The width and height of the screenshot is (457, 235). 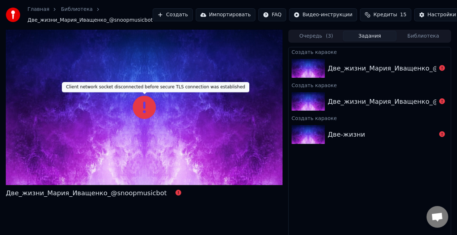 I want to click on button: Импортировать, so click(x=226, y=15).